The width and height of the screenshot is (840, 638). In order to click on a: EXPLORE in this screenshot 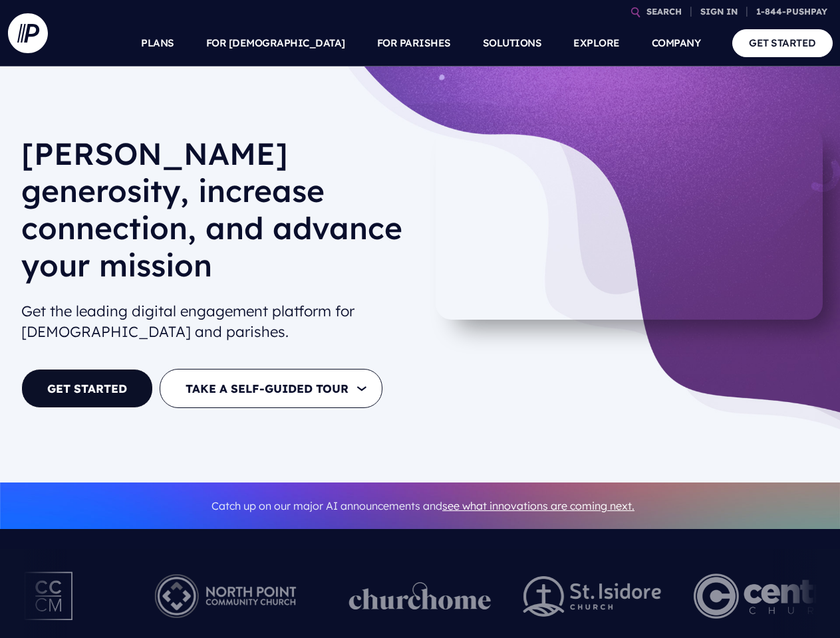, I will do `click(596, 43)`.